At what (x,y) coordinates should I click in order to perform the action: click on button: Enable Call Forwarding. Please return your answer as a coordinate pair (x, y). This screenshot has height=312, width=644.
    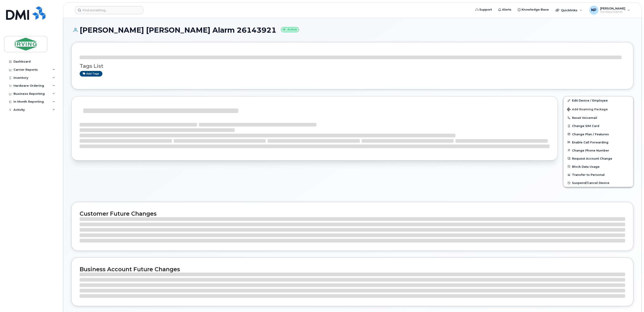
    Looking at the image, I should click on (598, 143).